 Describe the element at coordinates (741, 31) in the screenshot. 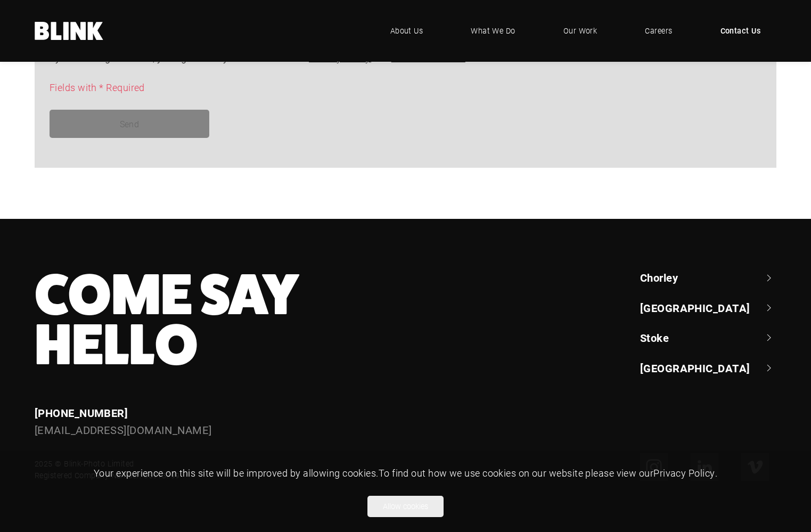

I see `a: Contact Us` at that location.